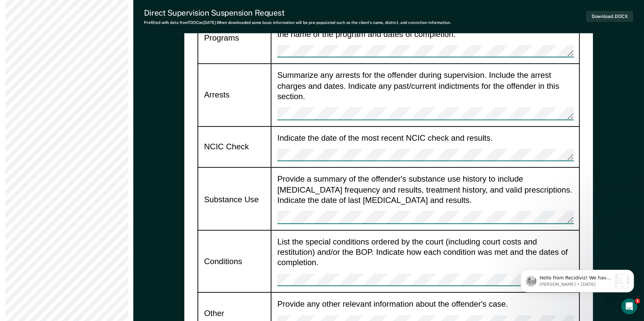 The image size is (644, 321). I want to click on button: Download .DOCX, so click(609, 16).